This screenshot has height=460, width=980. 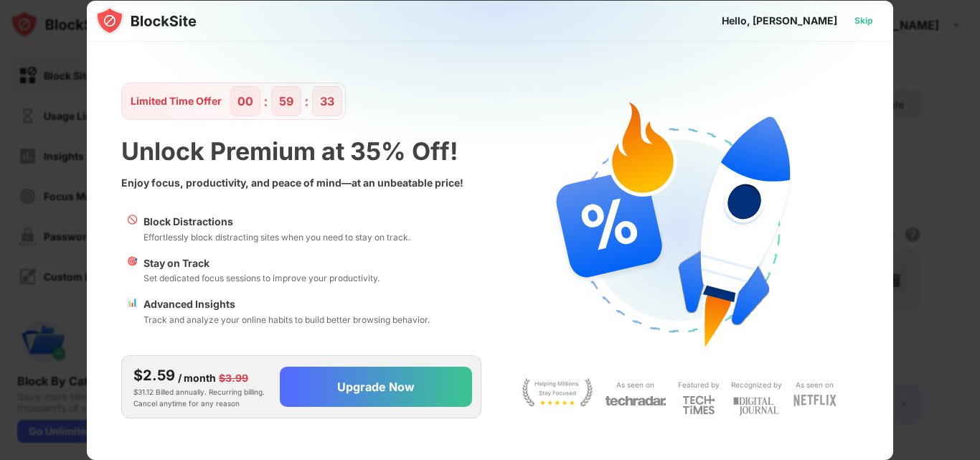 What do you see at coordinates (698, 404) in the screenshot?
I see `img: light-techtimes.svg` at bounding box center [698, 404].